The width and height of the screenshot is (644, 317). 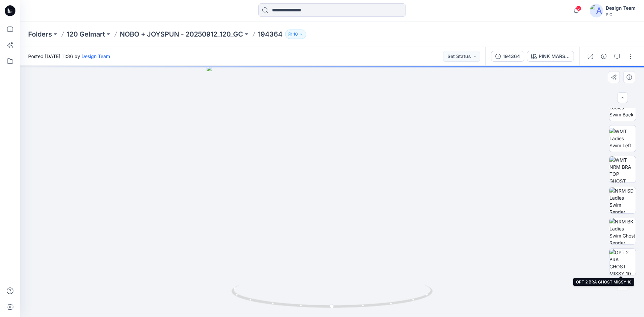 What do you see at coordinates (40, 34) in the screenshot?
I see `p: Folders` at bounding box center [40, 34].